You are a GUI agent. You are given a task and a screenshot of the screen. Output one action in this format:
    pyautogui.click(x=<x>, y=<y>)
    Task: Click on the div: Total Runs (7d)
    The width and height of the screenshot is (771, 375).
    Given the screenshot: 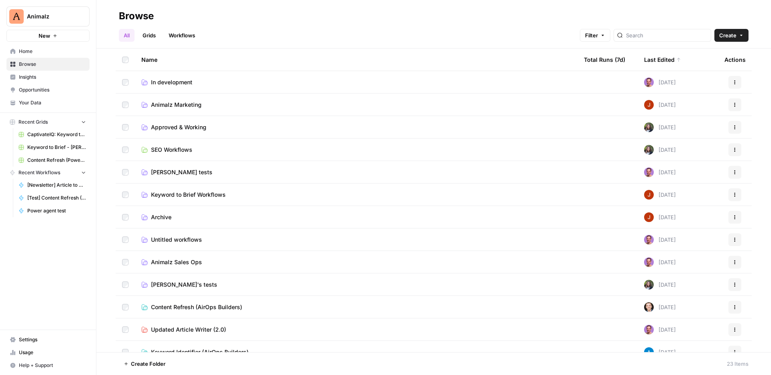 What is the action you would take?
    pyautogui.click(x=605, y=59)
    